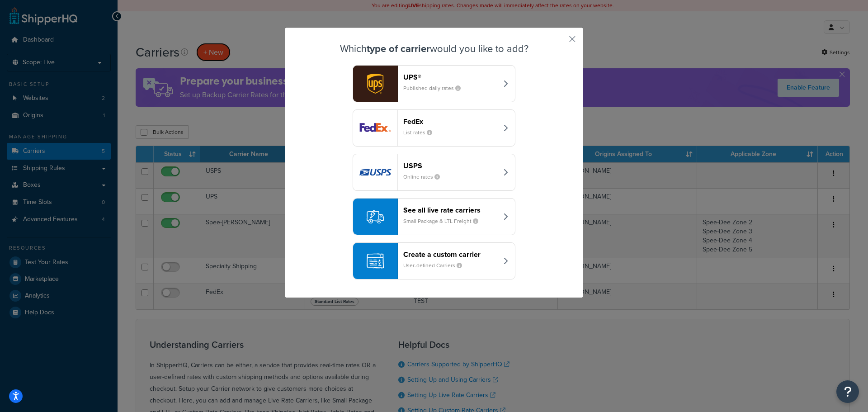  I want to click on header: USPS, so click(450, 165).